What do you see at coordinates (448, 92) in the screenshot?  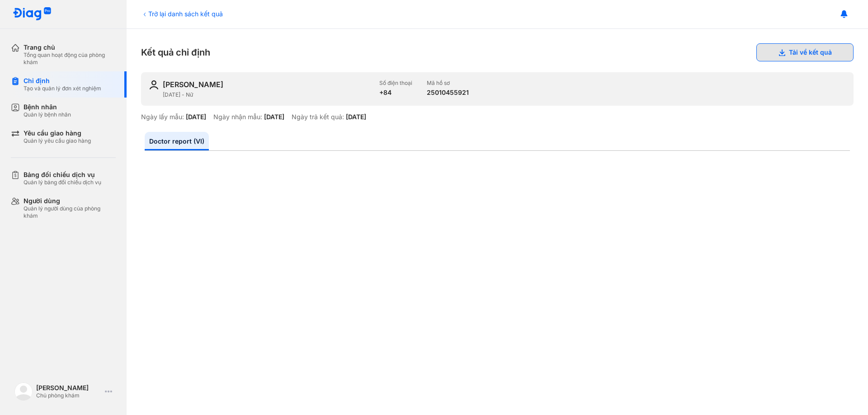 I see `div: 25010455921` at bounding box center [448, 92].